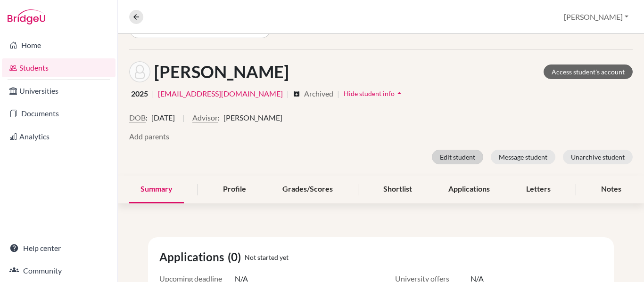 This screenshot has height=282, width=644. Describe the element at coordinates (149, 137) in the screenshot. I see `button: Add parents` at that location.